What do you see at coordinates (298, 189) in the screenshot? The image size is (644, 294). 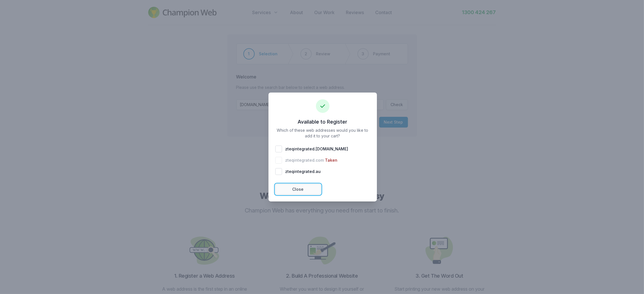 I see `button: Close` at bounding box center [298, 189].